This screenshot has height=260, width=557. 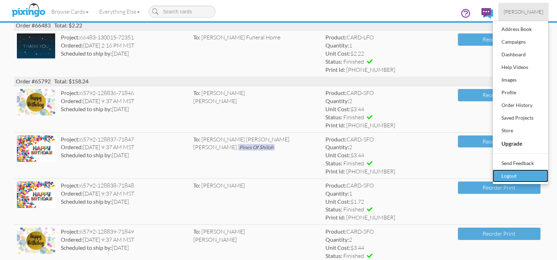 I want to click on a: Send Feedback, so click(x=521, y=163).